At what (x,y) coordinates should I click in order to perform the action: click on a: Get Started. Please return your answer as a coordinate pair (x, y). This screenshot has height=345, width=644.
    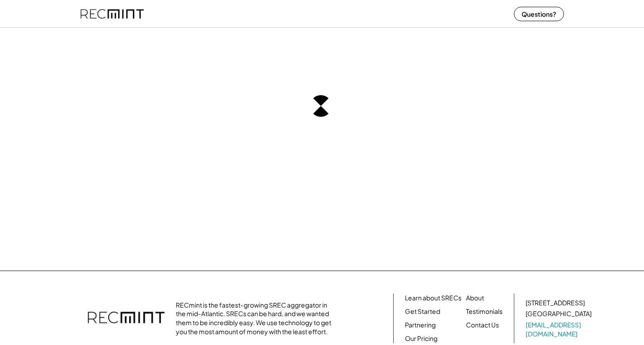
    Looking at the image, I should click on (422, 312).